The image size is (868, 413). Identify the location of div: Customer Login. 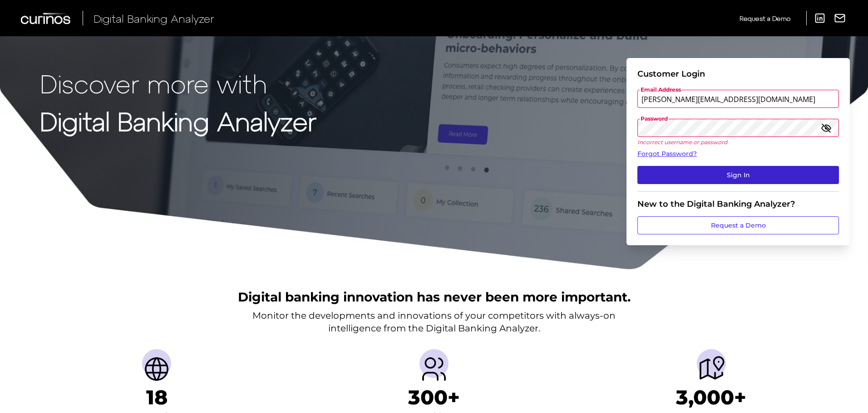
(738, 74).